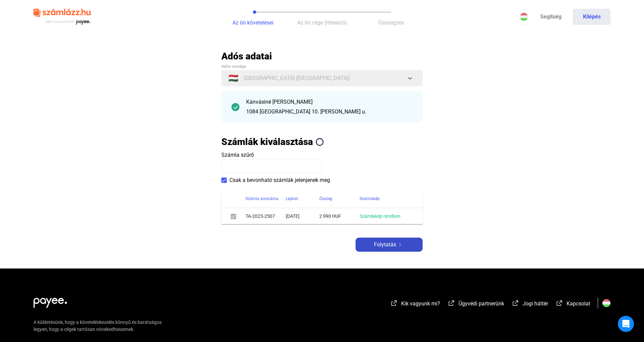 This screenshot has width=644, height=342. I want to click on span: Adós országa, so click(234, 67).